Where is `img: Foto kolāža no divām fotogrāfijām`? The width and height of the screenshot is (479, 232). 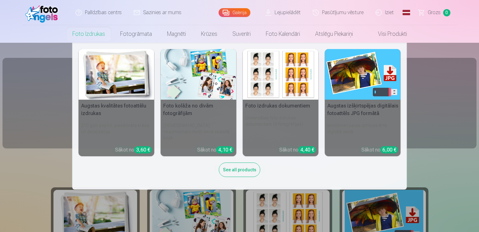 img: Foto kolāža no divām fotogrāfijām is located at coordinates (198, 74).